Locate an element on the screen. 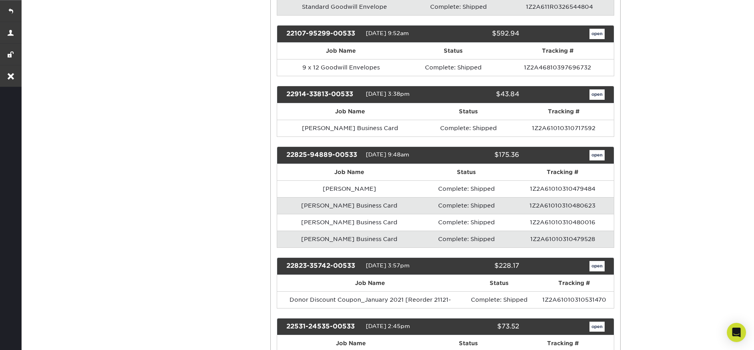 This screenshot has height=350, width=754. div: 22107-95299-00533 is located at coordinates (323, 34).